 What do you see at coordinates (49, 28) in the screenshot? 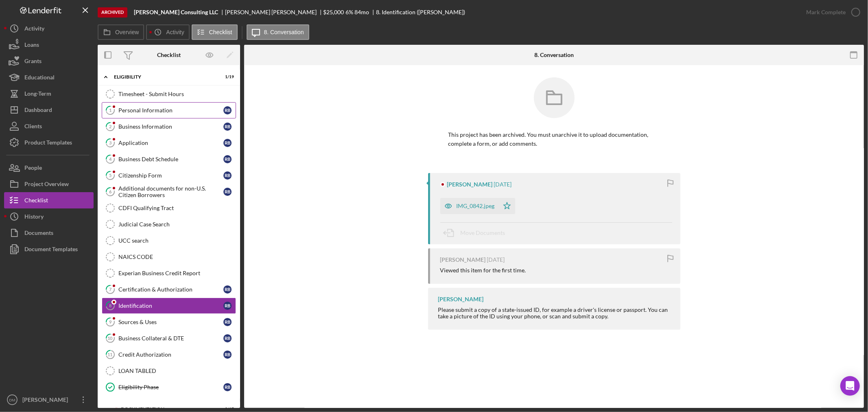
I see `button: Activity` at bounding box center [49, 28].